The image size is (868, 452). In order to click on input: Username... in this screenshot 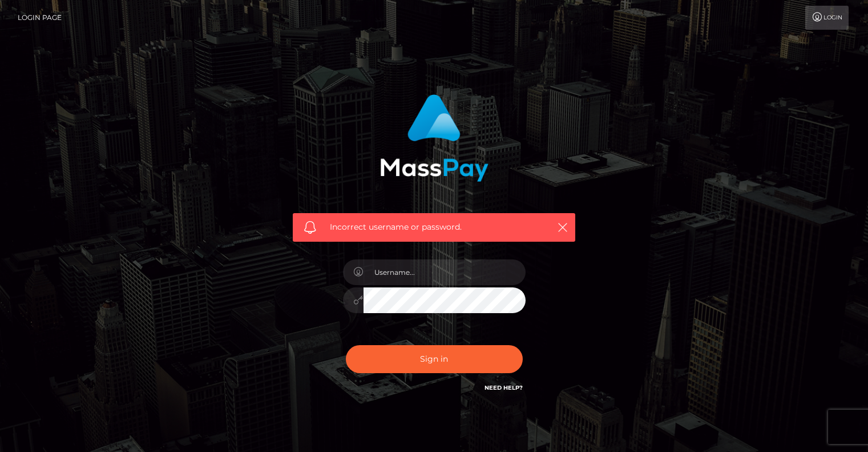, I will do `click(445, 272)`.